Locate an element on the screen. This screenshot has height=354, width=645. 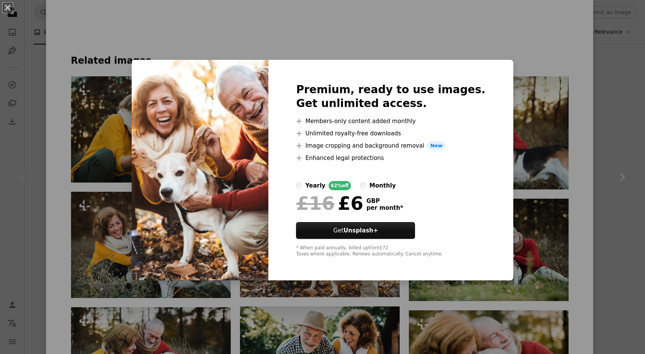
div: * When paid annually, billed upfront £72 Taxes where applicable. Renews automatically. Cancel any... is located at coordinates (390, 251).